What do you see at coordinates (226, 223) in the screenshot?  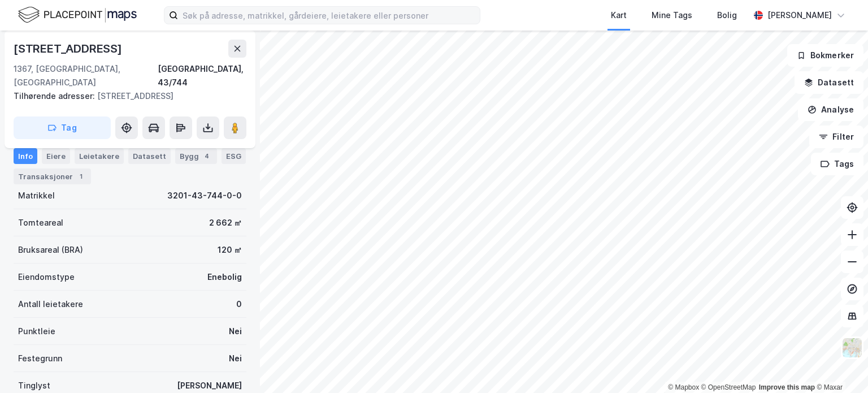 I see `div: 2 662 ㎡` at bounding box center [226, 223].